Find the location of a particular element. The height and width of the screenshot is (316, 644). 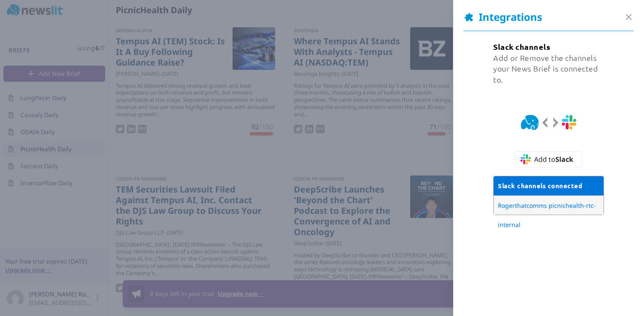

span: Rogerthatcomms picnichealth-rtc-internal is located at coordinates (547, 215).